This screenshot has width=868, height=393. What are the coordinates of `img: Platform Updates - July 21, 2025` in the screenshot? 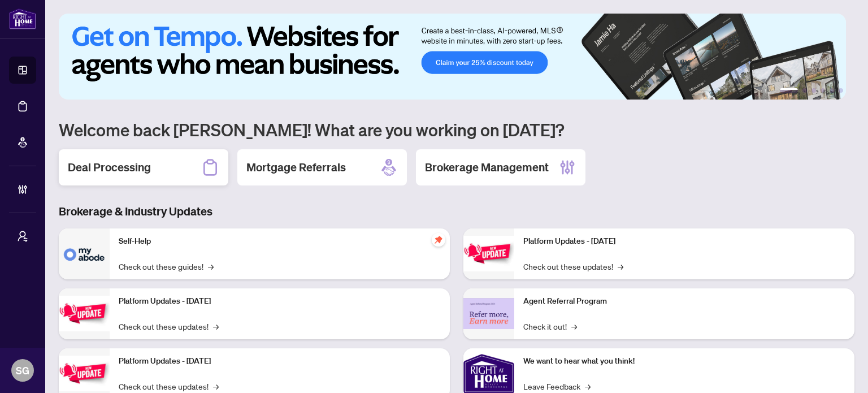 It's located at (84, 373).